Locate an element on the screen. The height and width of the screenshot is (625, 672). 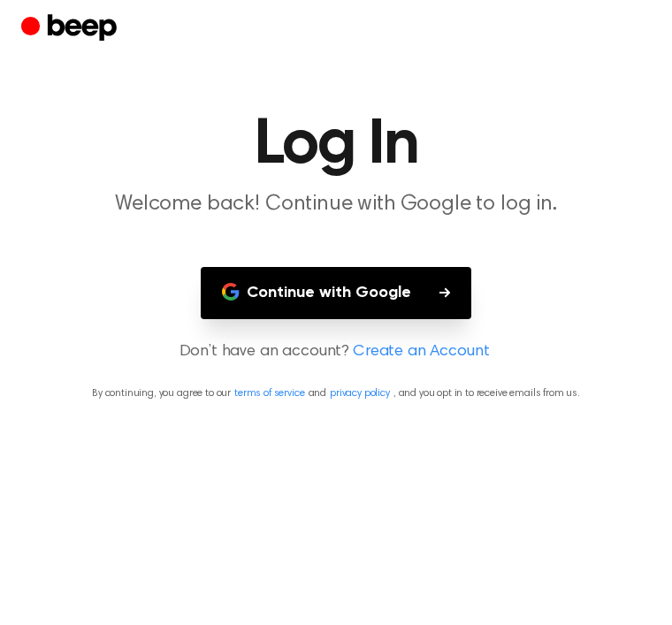
a: terms of service is located at coordinates (269, 393).